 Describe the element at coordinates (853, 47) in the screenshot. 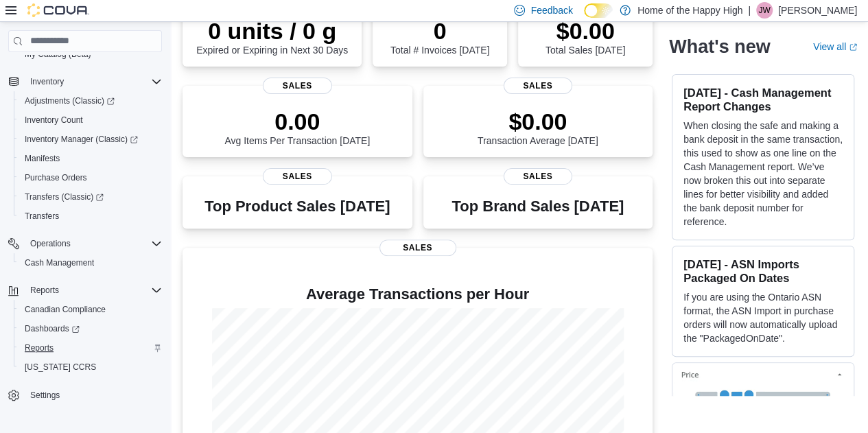

I see `svg: External link` at that location.